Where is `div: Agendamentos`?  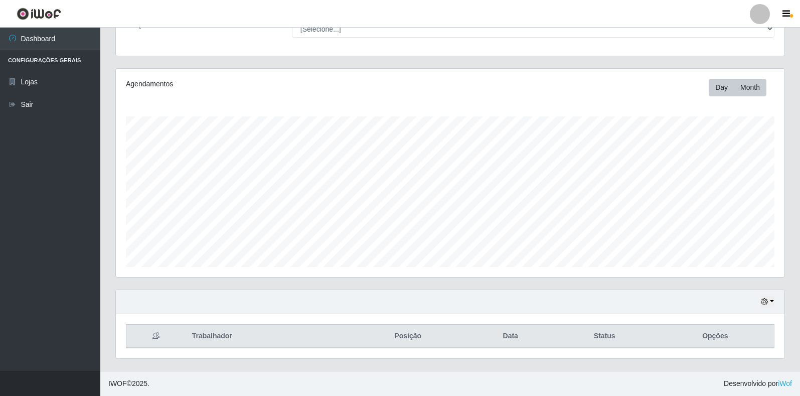 div: Agendamentos is located at coordinates (256, 84).